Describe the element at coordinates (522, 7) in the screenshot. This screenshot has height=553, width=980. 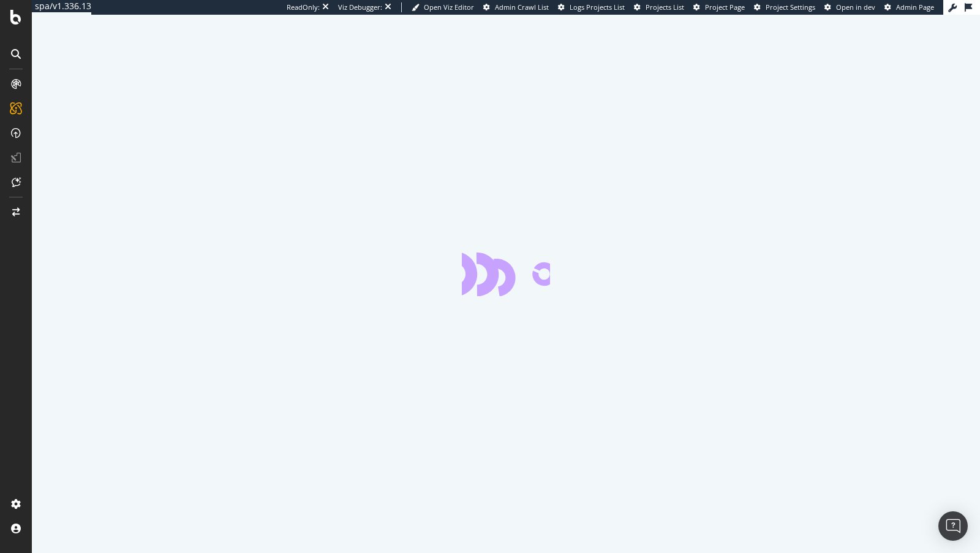
I see `span: Admin Crawl List` at that location.